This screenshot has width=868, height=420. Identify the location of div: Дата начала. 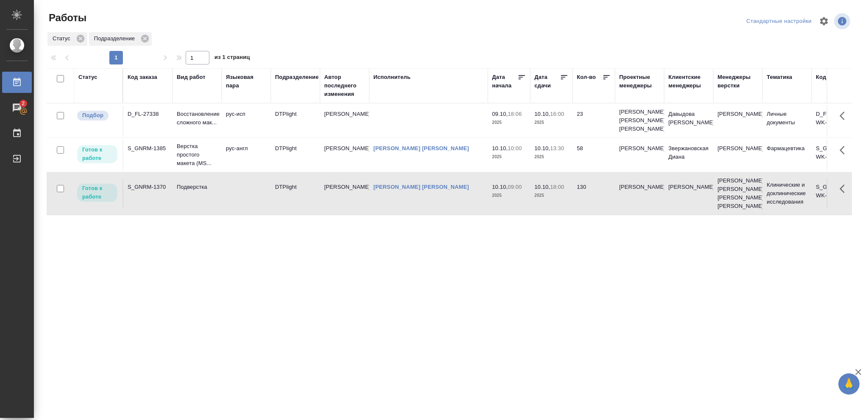
(505, 81).